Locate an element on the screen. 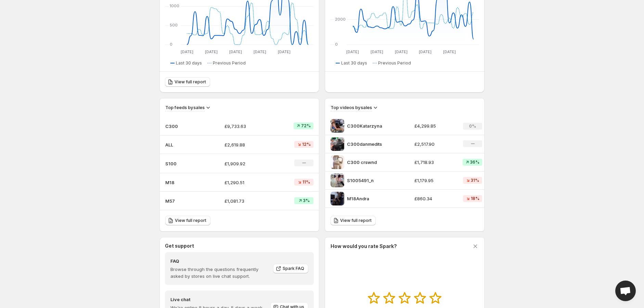 Image resolution: width=644 pixels, height=308 pixels. p: C300Katarzyna is located at coordinates (373, 126).